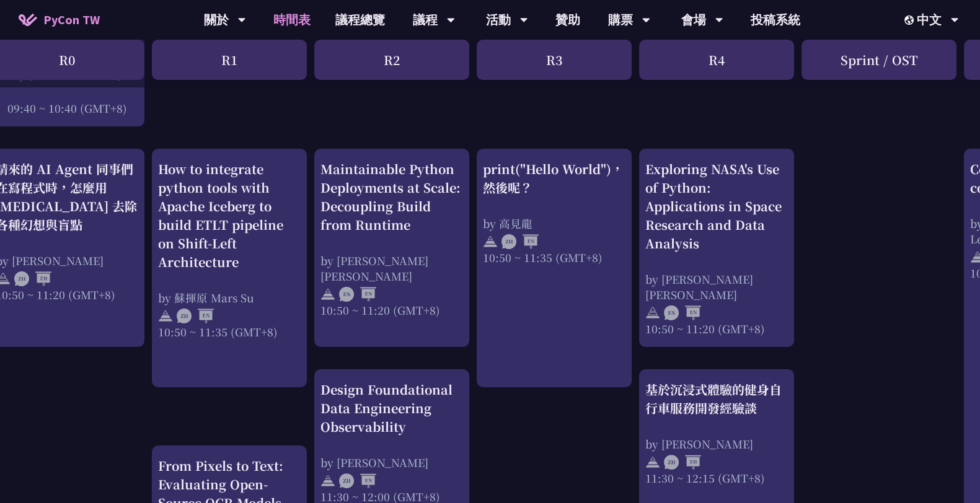 The image size is (980, 503). What do you see at coordinates (230, 216) in the screenshot?
I see `div: How to integrate python tools with Apache Iceberg to build ETLT pipeline on Shift-Left Architecture` at bounding box center [230, 216].